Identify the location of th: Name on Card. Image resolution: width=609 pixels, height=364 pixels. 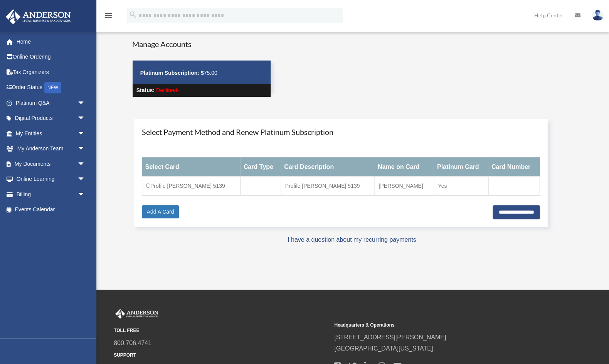
(405, 167).